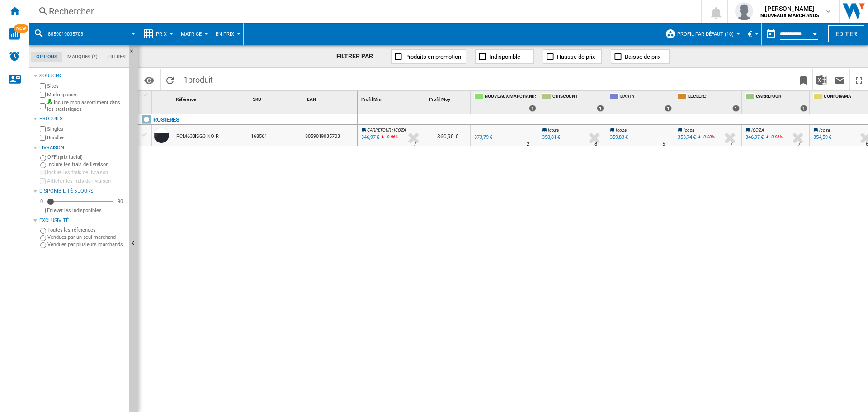 Image resolution: width=868 pixels, height=412 pixels. I want to click on button: Prix, so click(164, 34).